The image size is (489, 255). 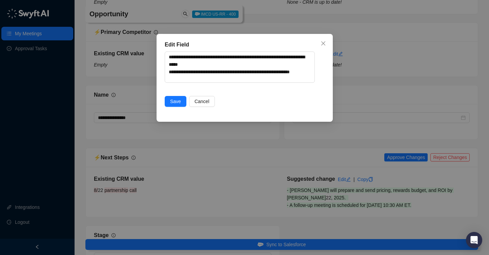 What do you see at coordinates (175, 101) in the screenshot?
I see `span: Save` at bounding box center [175, 101].